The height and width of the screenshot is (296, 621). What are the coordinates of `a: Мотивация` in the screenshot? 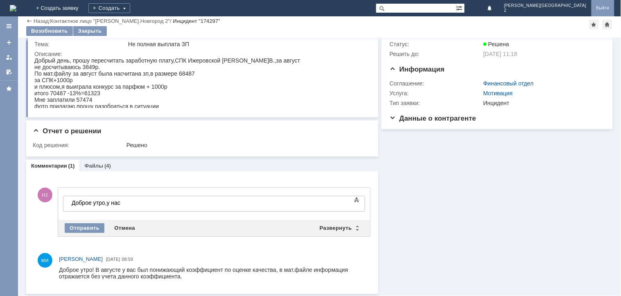 It's located at (498, 93).